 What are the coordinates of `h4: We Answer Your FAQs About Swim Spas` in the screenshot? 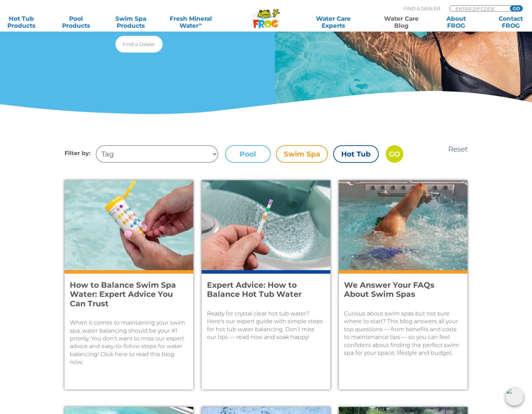 It's located at (398, 289).